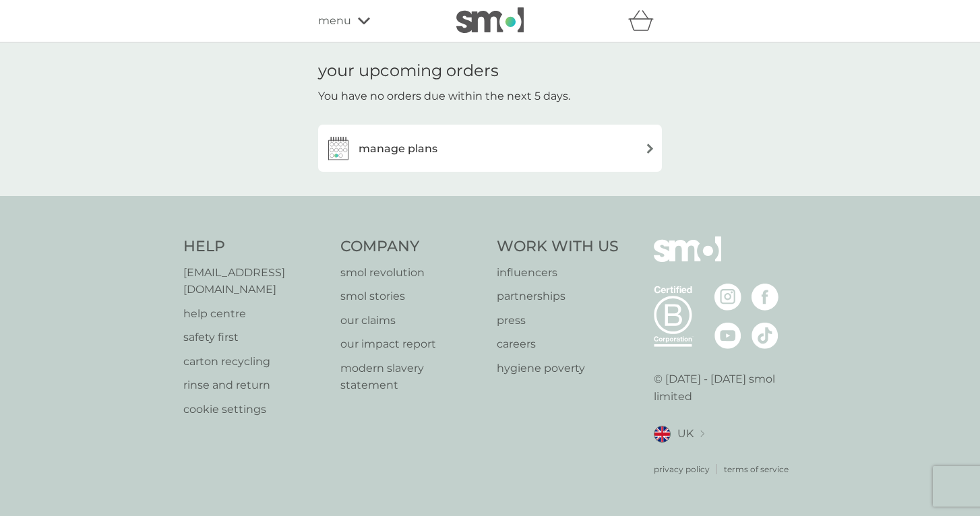 The height and width of the screenshot is (516, 980). What do you see at coordinates (334, 21) in the screenshot?
I see `span: menu` at bounding box center [334, 21].